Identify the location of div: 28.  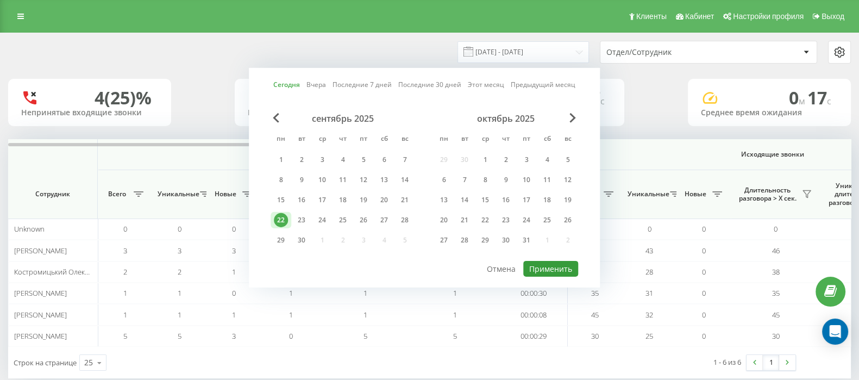
(465, 240).